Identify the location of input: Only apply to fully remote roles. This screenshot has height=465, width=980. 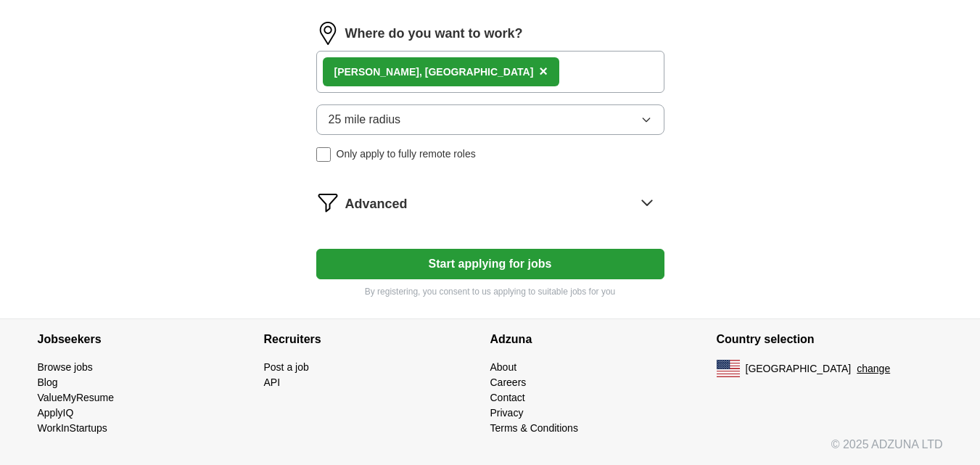
(324, 154).